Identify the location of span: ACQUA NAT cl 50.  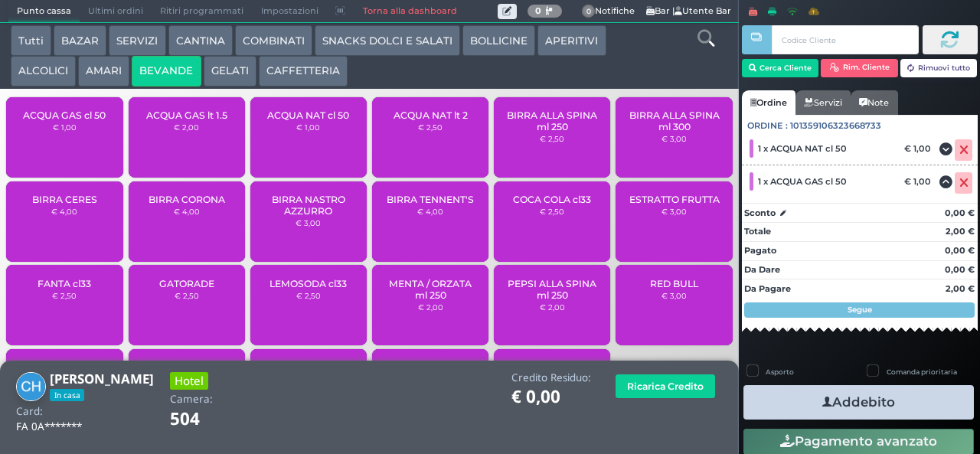
(308, 115).